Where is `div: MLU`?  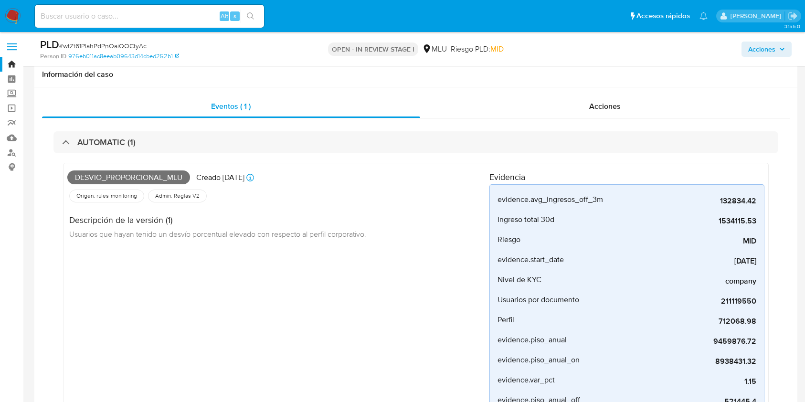 div: MLU is located at coordinates (435, 49).